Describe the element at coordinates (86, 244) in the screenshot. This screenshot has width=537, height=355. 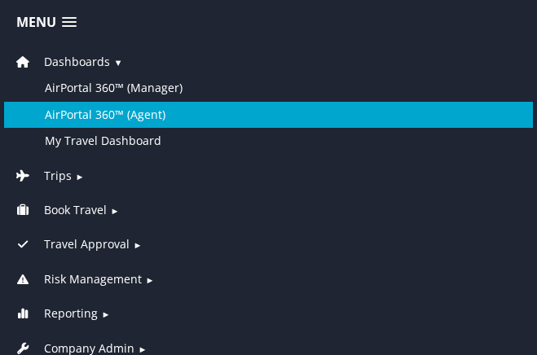
I see `span: Travel Approval` at that location.